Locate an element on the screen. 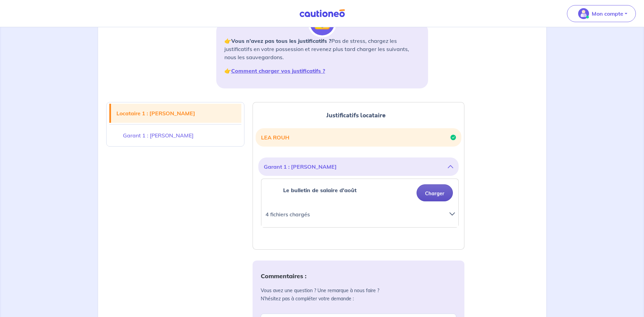 This screenshot has width=644, height=317. a: Comment charger vos justificatifs ? is located at coordinates (278, 71).